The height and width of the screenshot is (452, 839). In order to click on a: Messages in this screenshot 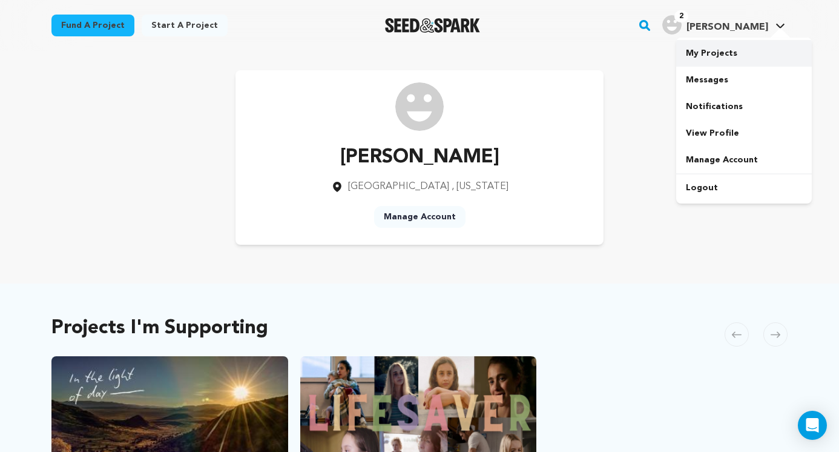, I will do `click(744, 80)`.